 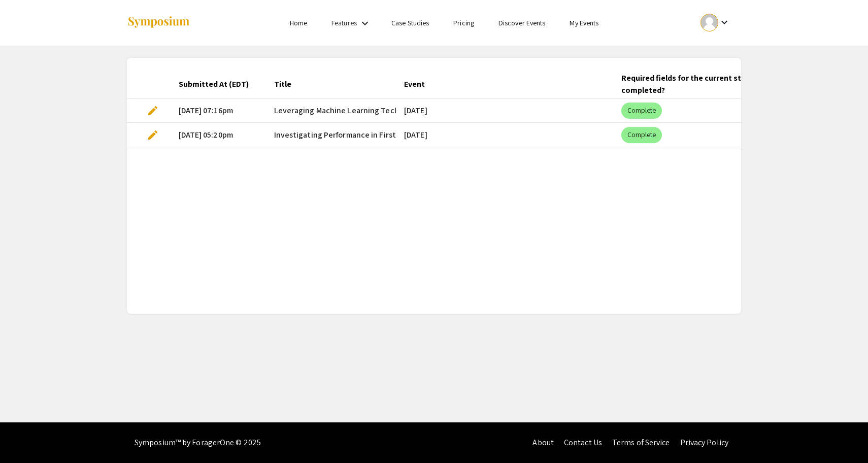 I want to click on a: Discover Events, so click(x=522, y=23).